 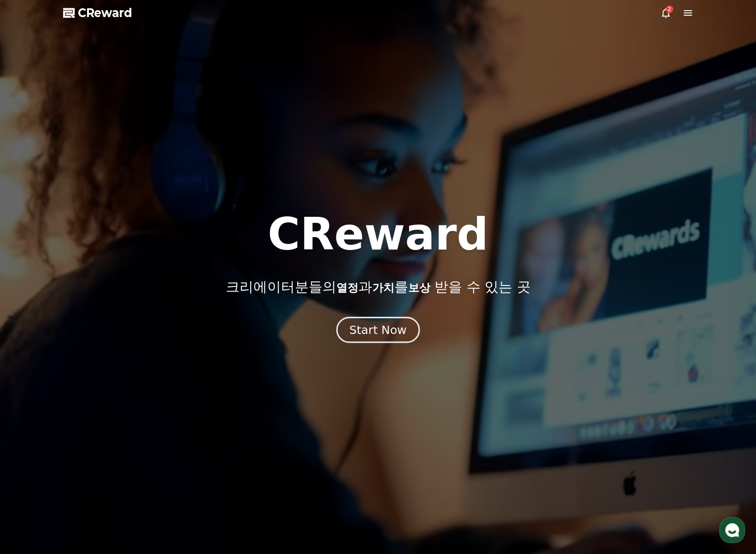 What do you see at coordinates (32, 304) in the screenshot?
I see `a: 홈` at bounding box center [32, 304].